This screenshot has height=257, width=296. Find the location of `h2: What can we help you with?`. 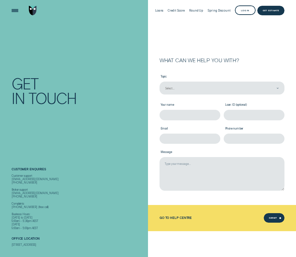

h2: What can we help you with? is located at coordinates (222, 60).